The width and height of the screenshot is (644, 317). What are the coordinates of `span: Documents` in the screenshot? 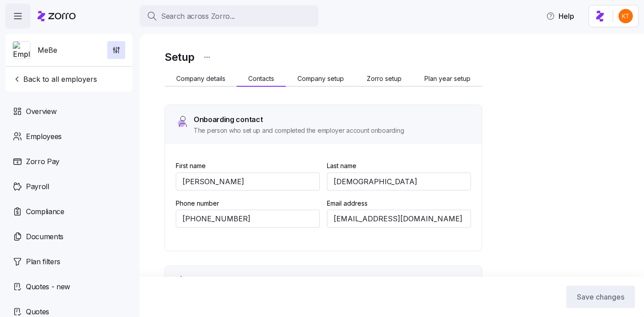 It's located at (44, 236).